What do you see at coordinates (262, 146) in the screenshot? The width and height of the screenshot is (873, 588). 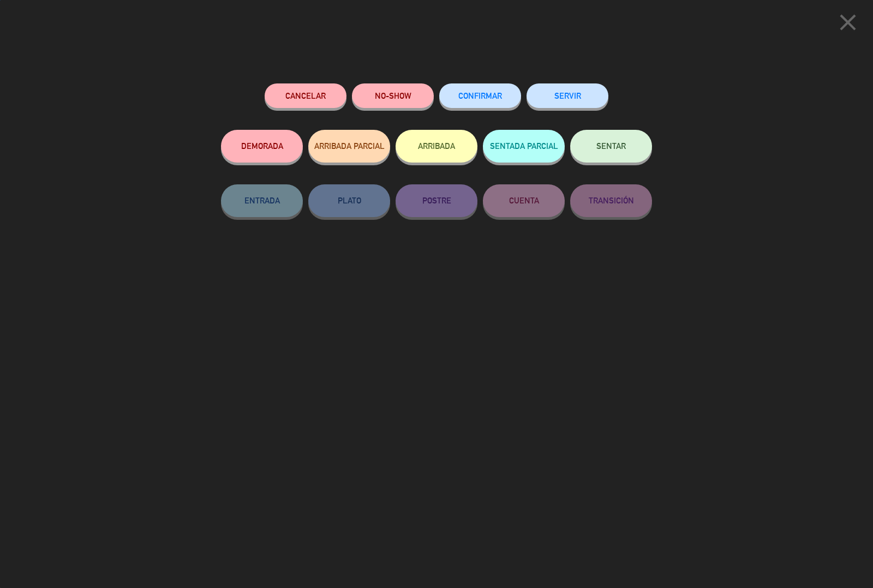 I see `button: DEMORADA` at bounding box center [262, 146].